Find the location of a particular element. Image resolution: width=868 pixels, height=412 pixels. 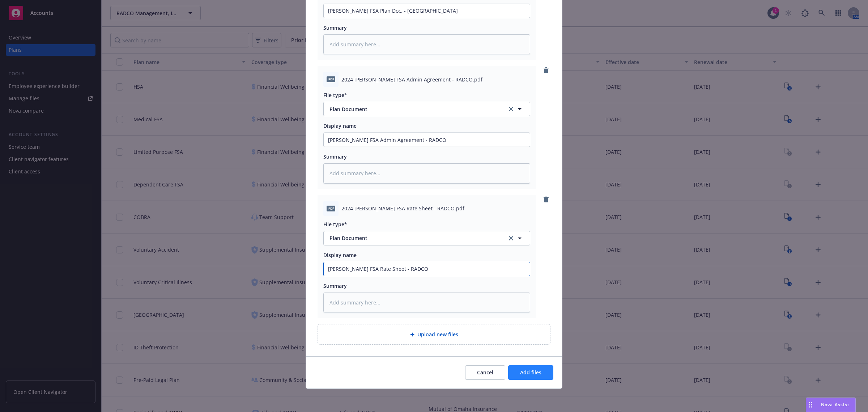

button: Nova Assist is located at coordinates (831, 405).